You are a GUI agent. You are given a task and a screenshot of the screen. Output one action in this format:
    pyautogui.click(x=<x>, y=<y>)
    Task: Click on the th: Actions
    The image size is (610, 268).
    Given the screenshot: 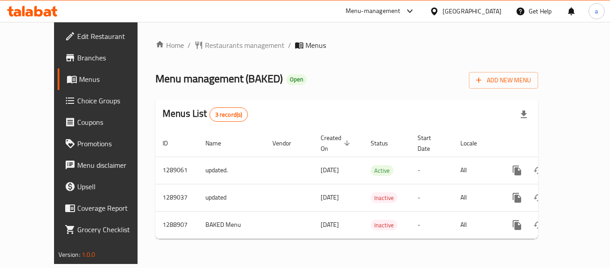 What is the action you would take?
    pyautogui.click(x=549, y=143)
    